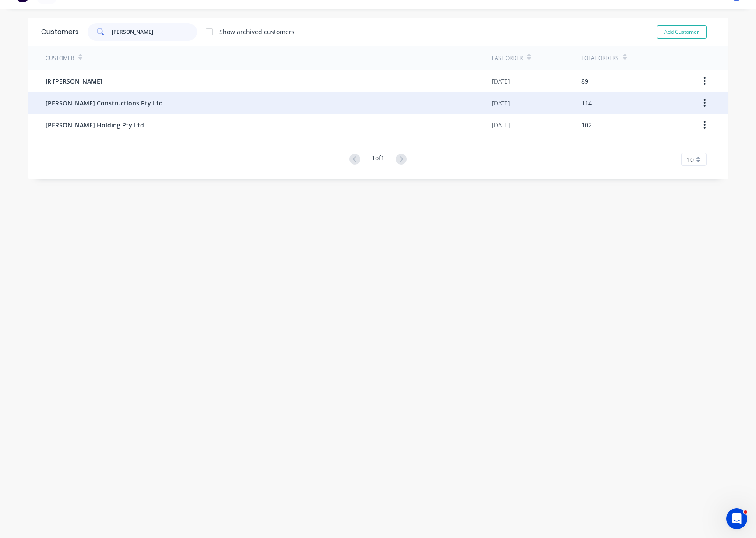  I want to click on input: Search customers..., so click(154, 32).